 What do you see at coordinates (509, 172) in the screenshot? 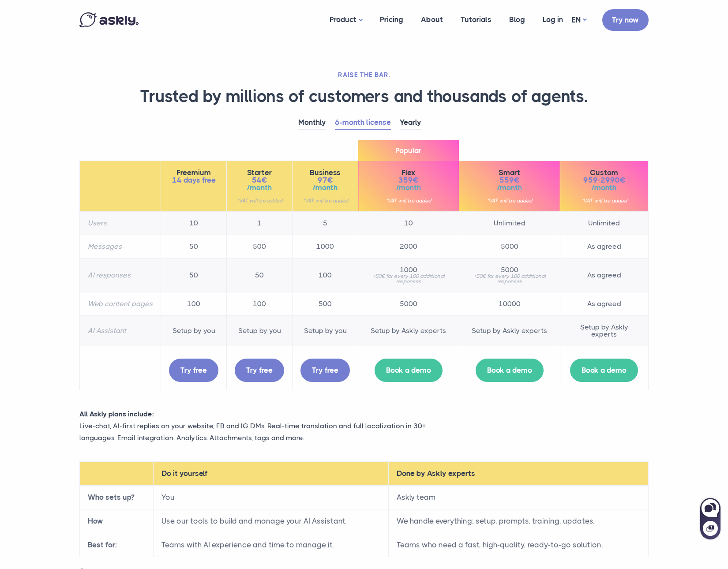
I see `span: Smart` at bounding box center [509, 172].